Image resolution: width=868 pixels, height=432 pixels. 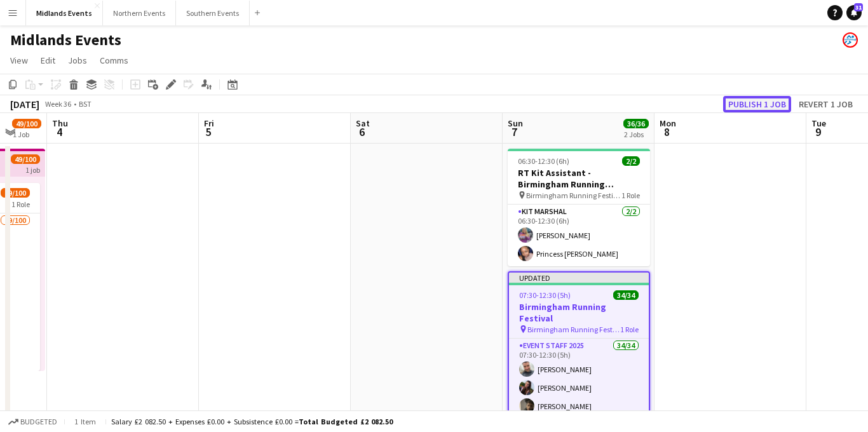 What do you see at coordinates (515, 123) in the screenshot?
I see `span: Sun` at bounding box center [515, 123].